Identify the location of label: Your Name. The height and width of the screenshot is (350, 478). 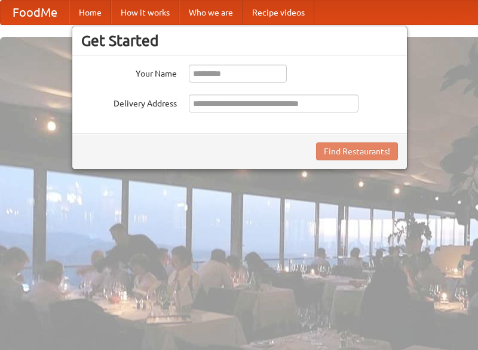
(129, 72).